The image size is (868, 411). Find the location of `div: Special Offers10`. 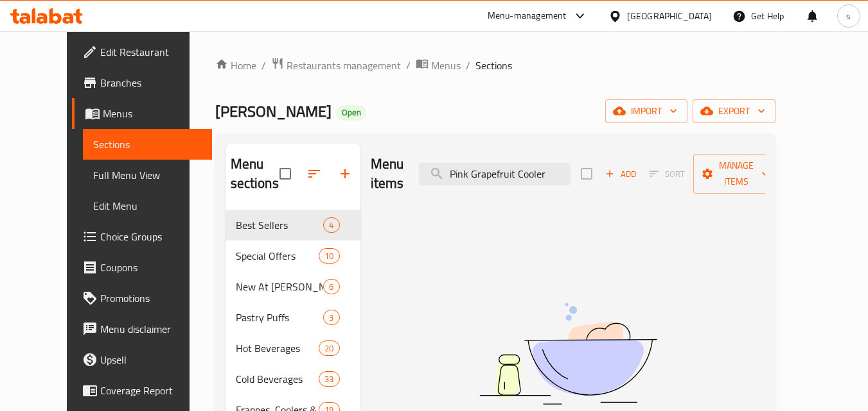

div: Special Offers10 is located at coordinates (293, 256).